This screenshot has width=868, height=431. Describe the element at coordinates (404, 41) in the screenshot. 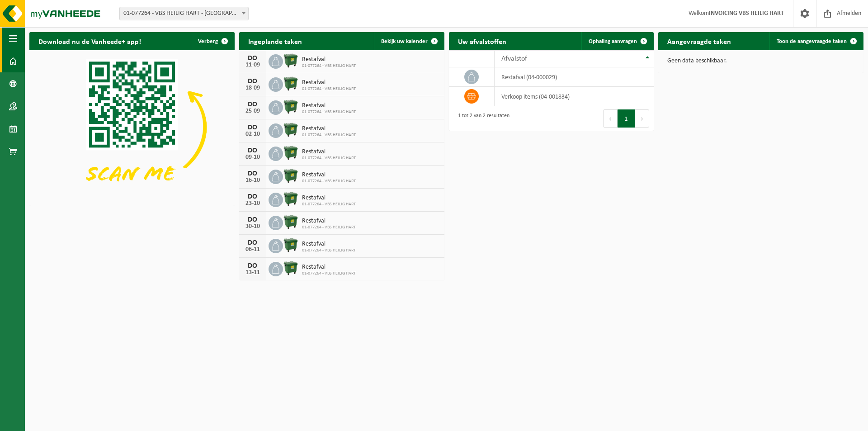

I see `span: Bekijk uw kalender` at that location.